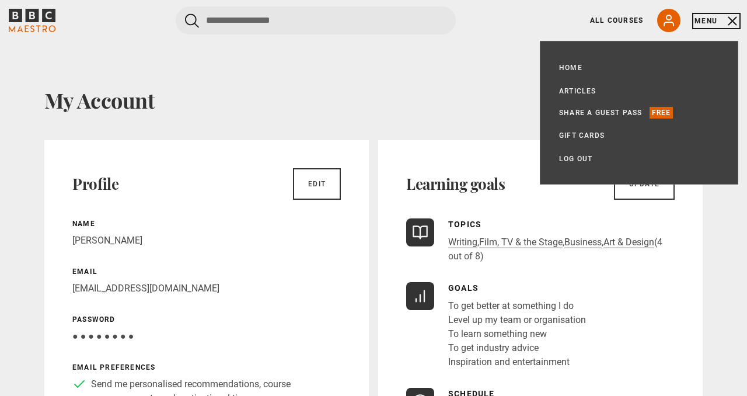 This screenshot has height=396, width=747. Describe the element at coordinates (95, 184) in the screenshot. I see `h2: Profile` at that location.